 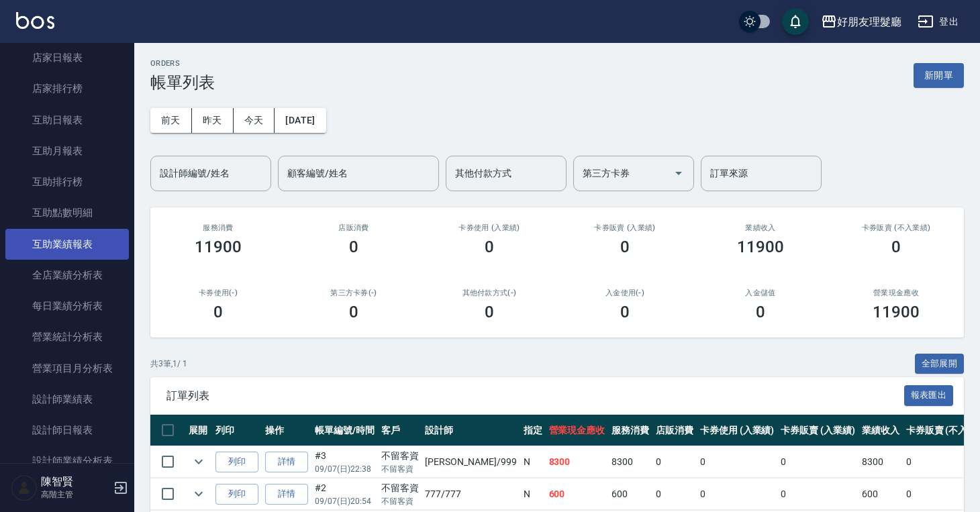 I want to click on a: 全店業績分析表, so click(x=67, y=276).